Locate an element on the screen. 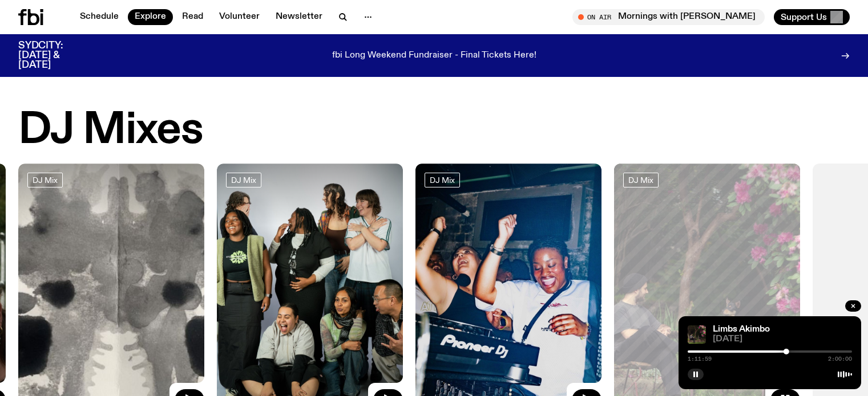 This screenshot has width=868, height=396. a: Jackson sits at an outdoor table, legs crossed and gazing at a black and brown dog also sitting a... is located at coordinates (697, 335).